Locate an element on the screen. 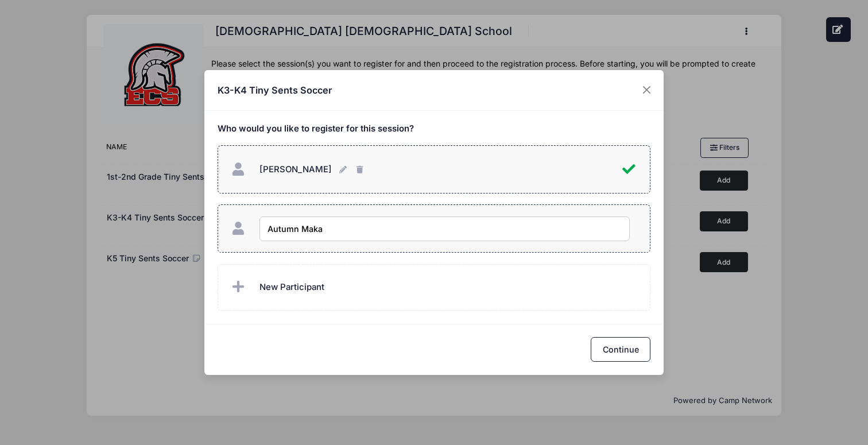  h4: K3-K4 Tiny Sents Soccer is located at coordinates (274, 90).